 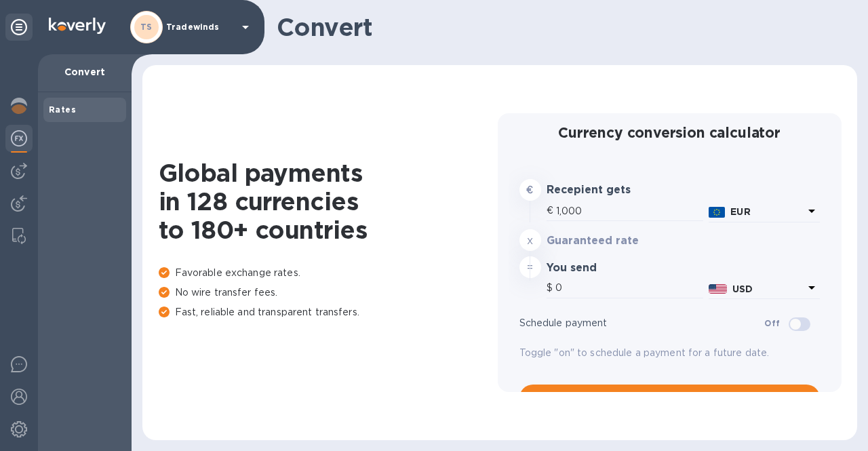 I want to click on div: x, so click(x=530, y=240).